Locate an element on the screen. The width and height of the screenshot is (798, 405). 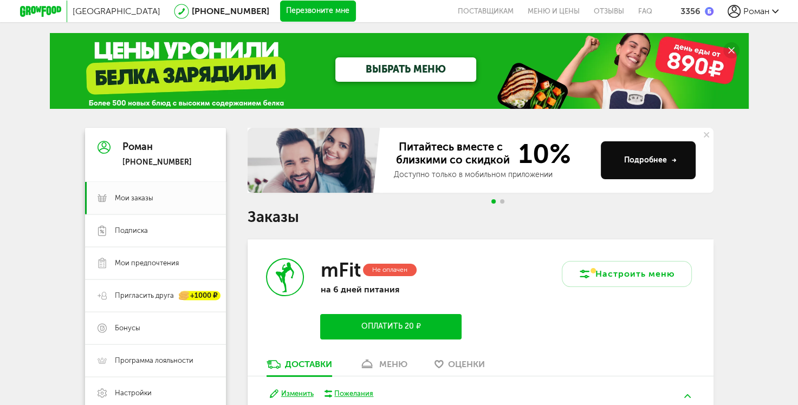
div: Не оплачен is located at coordinates (389, 270).